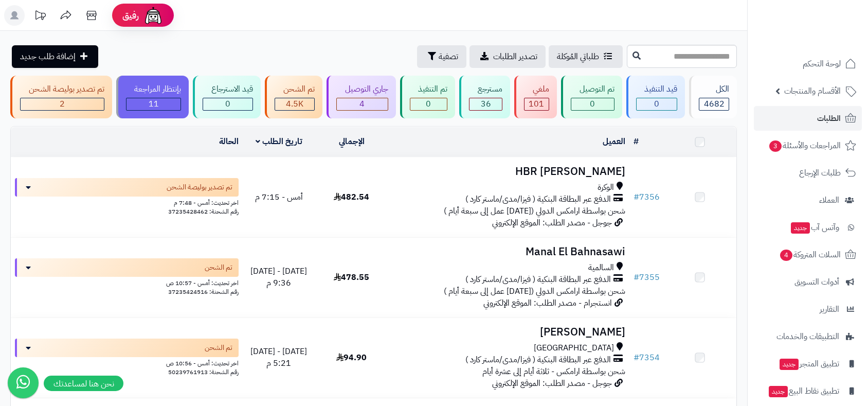 This screenshot has height=406, width=868. What do you see at coordinates (554, 371) in the screenshot?
I see `span: شحن بواسطة ارامكس - ثلاثة أيام إلى عشرة أيام` at bounding box center [554, 371].